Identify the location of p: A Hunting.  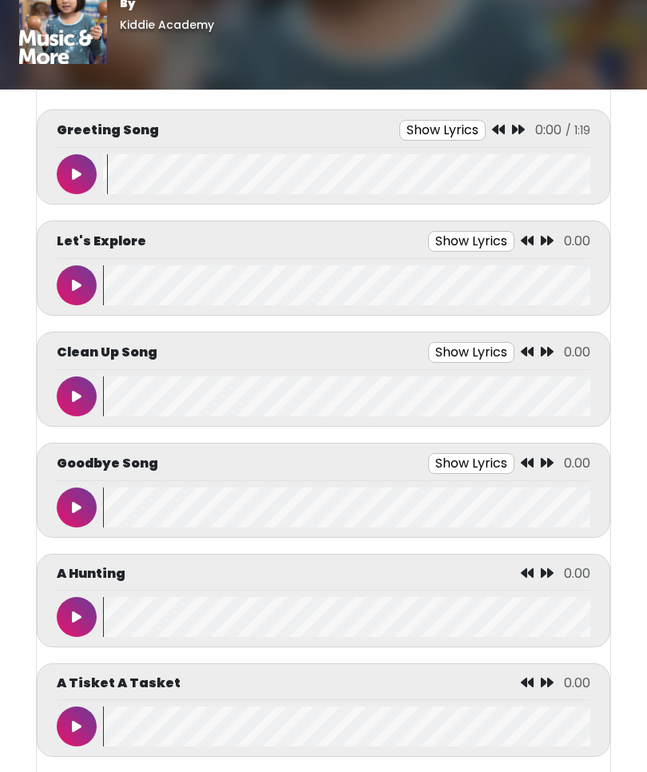
(91, 574).